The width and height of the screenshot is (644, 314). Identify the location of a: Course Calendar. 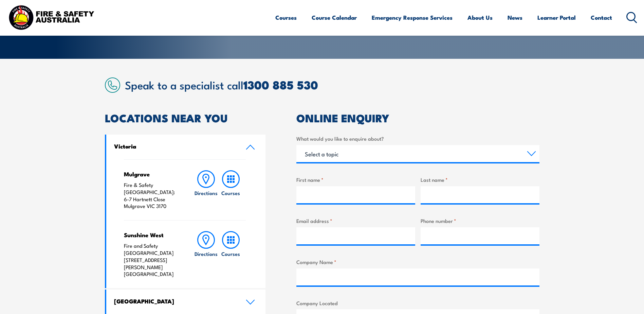
(334, 17).